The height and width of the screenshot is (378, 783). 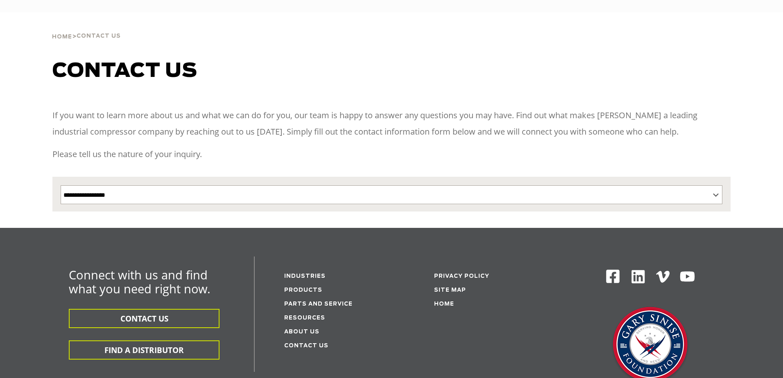 I want to click on a: Parts and service, so click(x=318, y=304).